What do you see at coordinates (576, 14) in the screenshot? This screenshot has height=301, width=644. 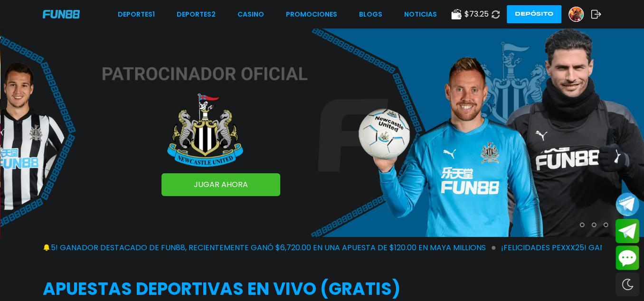 I see `img: Avatar` at bounding box center [576, 14].